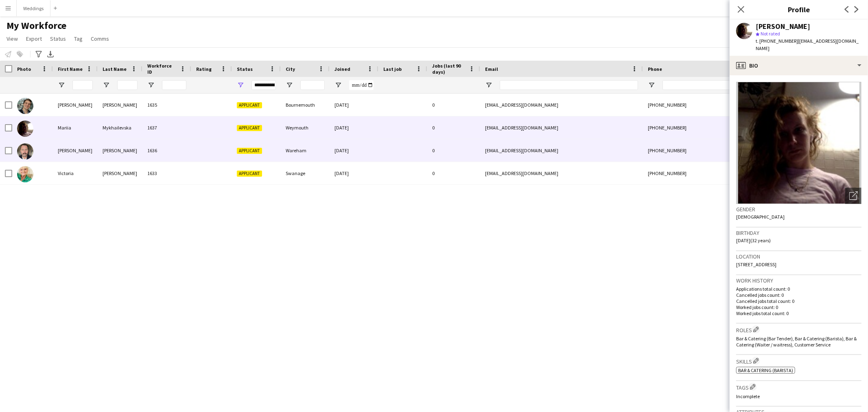 Image resolution: width=868 pixels, height=412 pixels. I want to click on input: Last Name Filter Input, so click(127, 85).